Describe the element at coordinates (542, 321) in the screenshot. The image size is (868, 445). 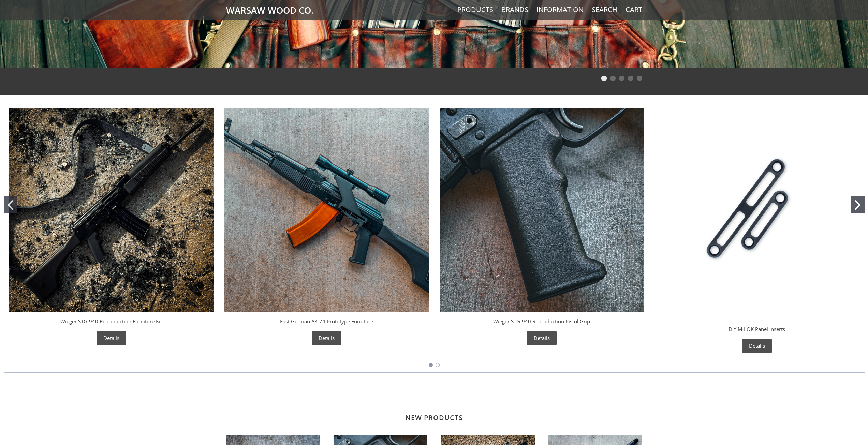
I see `a: Wieger STG-940 Reproduction Pistol Grip` at that location.